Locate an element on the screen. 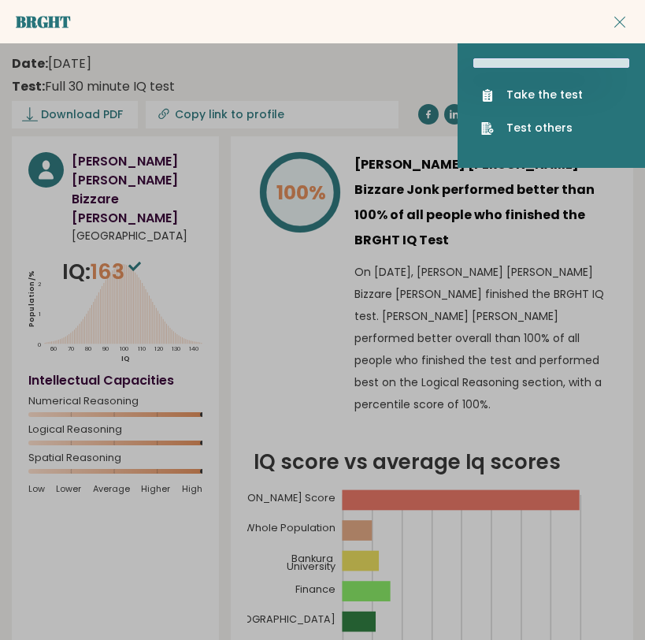 This screenshot has height=640, width=645. tspan: IQ is located at coordinates (125, 358).